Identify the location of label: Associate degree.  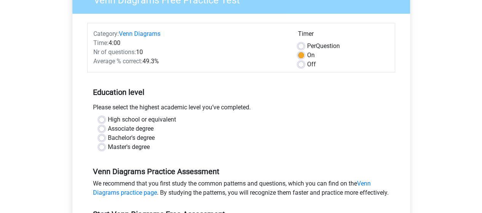
(131, 129).